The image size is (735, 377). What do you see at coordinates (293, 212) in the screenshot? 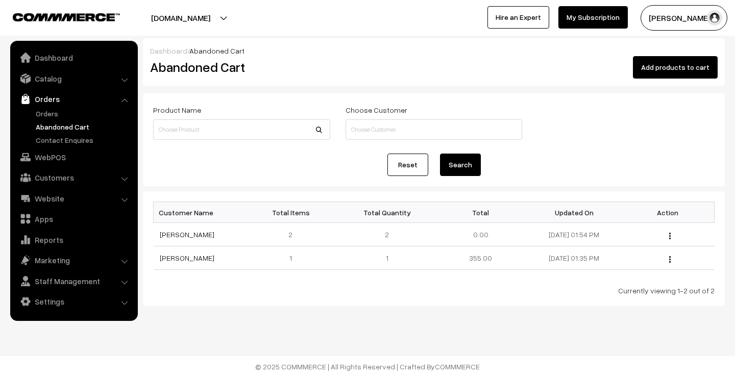
I see `th: Total Items` at bounding box center [293, 212].